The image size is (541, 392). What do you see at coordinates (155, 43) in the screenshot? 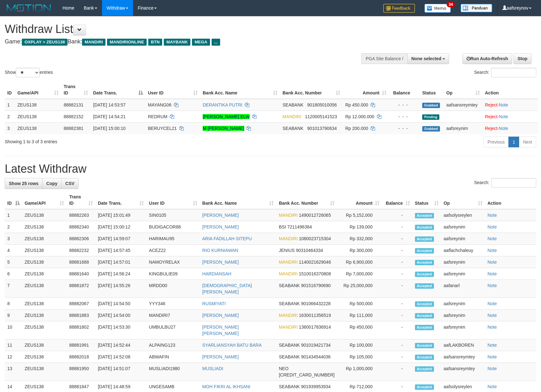
I see `span: BTN` at bounding box center [155, 43].